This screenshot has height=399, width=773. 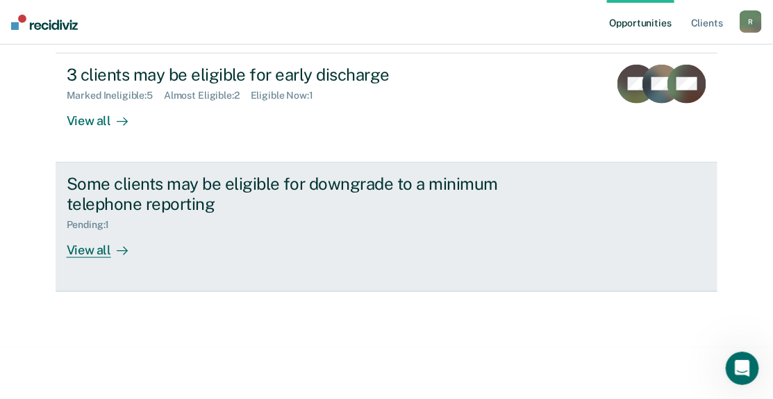 What do you see at coordinates (207, 95) in the screenshot?
I see `div: Almost Eligible : 2` at bounding box center [207, 95].